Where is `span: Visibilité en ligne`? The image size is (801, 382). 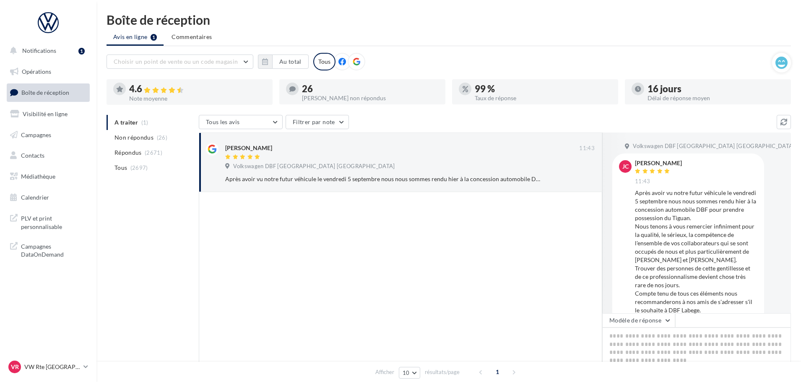
span: Visibilité en ligne is located at coordinates (45, 114).